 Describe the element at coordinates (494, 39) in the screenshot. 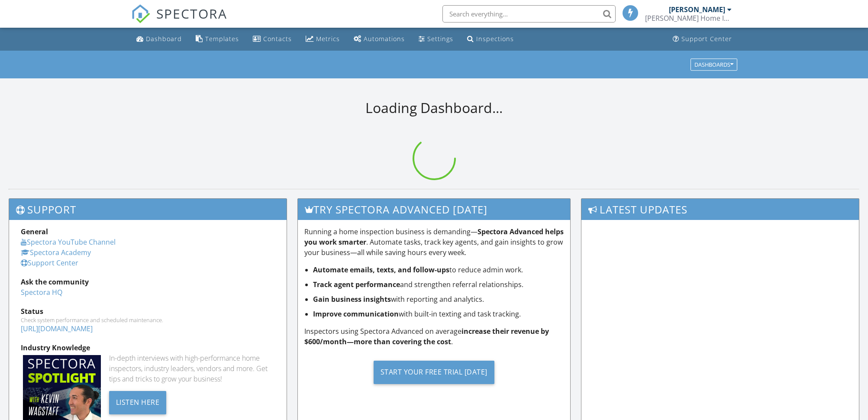

I see `div: Inspections` at that location.